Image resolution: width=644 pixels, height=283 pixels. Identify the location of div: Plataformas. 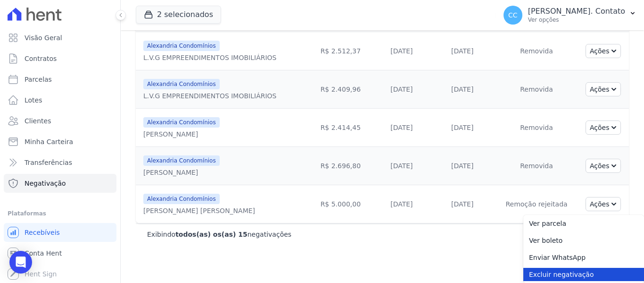
(60, 213).